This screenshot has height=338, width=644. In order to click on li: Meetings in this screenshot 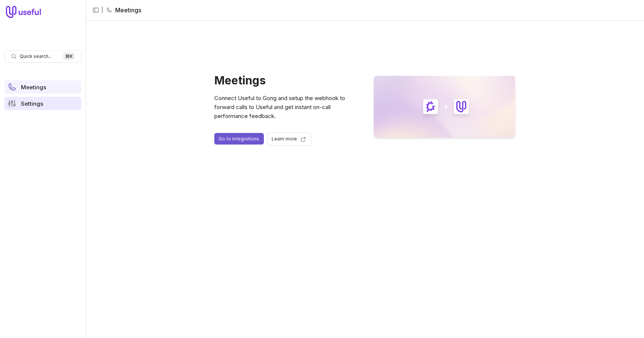, I will do `click(124, 10)`.